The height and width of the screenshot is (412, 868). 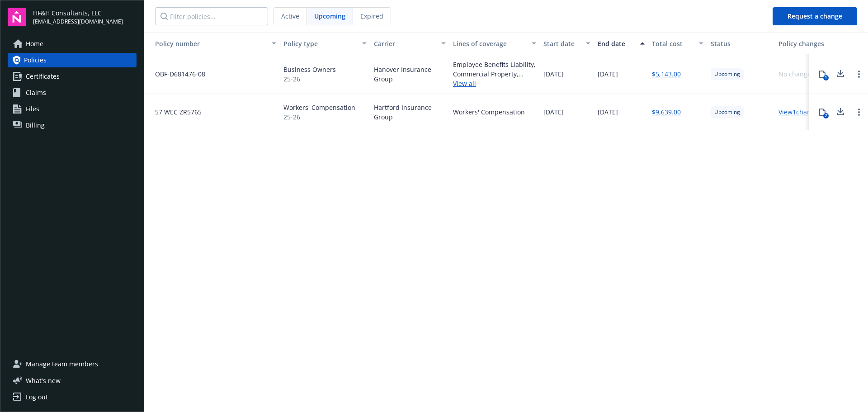 What do you see at coordinates (741, 43) in the screenshot?
I see `button: Status` at bounding box center [741, 43].